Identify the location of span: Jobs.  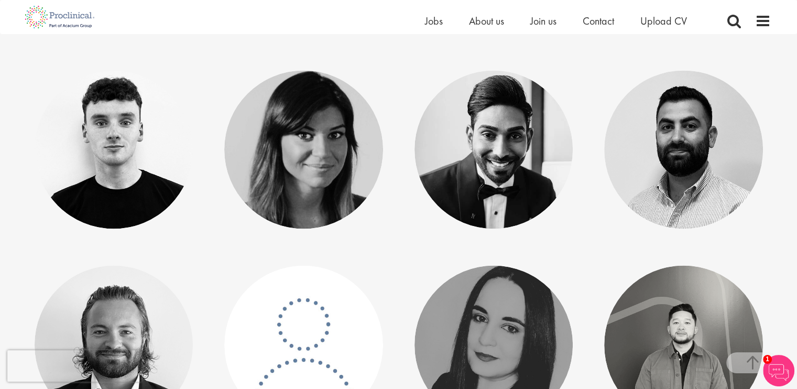
(434, 21).